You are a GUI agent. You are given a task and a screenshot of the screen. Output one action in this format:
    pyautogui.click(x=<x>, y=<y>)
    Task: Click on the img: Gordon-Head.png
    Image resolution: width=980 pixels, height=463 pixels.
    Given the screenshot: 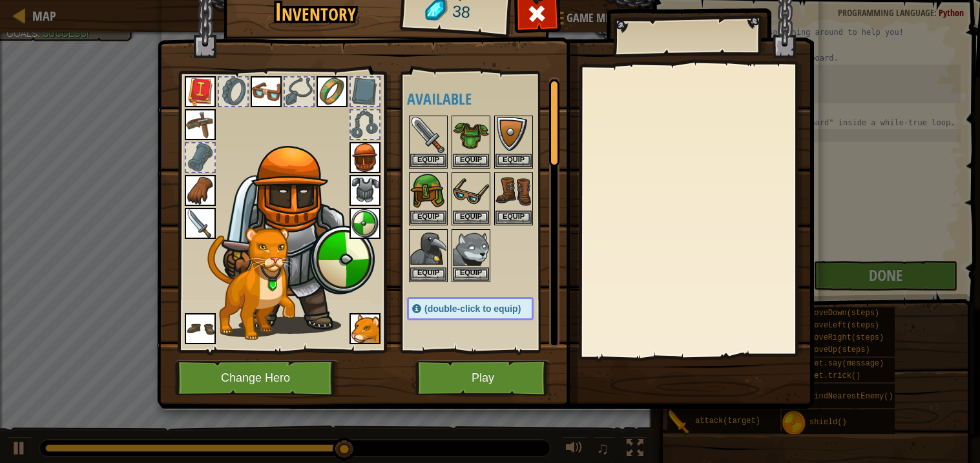 What is the action you would take?
    pyautogui.click(x=296, y=239)
    